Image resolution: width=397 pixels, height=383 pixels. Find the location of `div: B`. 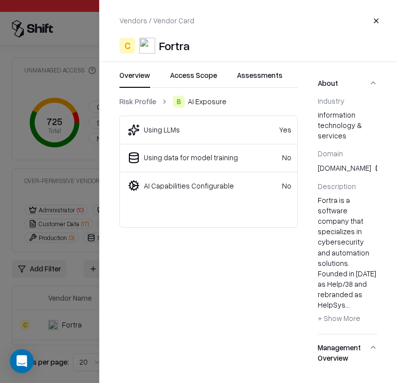

div: B is located at coordinates (179, 102).